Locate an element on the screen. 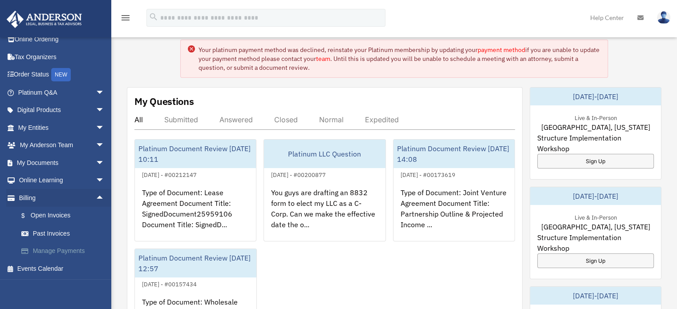 This screenshot has width=677, height=309. img: Anderson Advisors Platinum Portal is located at coordinates (44, 19).